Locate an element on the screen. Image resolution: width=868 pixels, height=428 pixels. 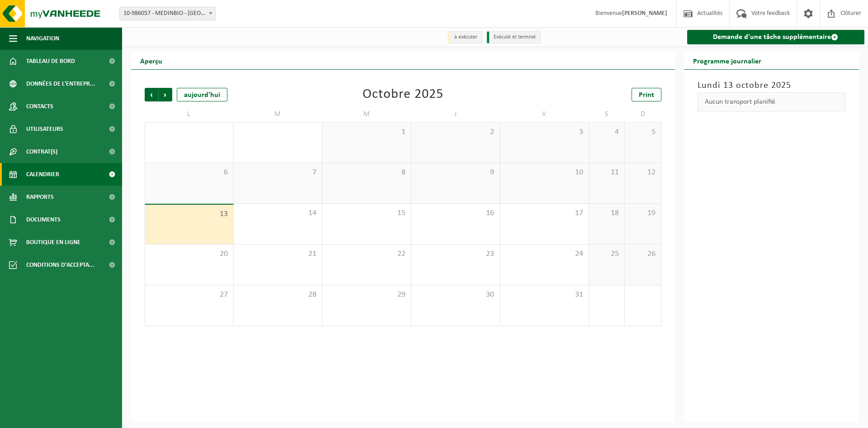
span: 7 is located at coordinates (278, 172).